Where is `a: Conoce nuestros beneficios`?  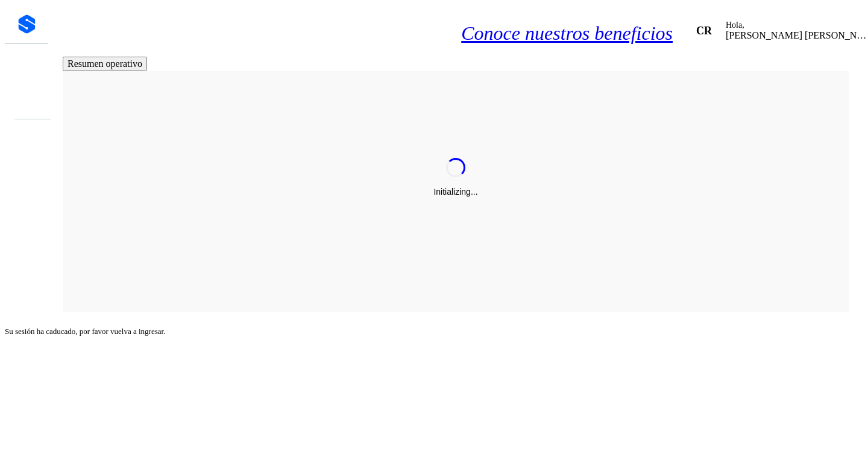 a: Conoce nuestros beneficios is located at coordinates (566, 33).